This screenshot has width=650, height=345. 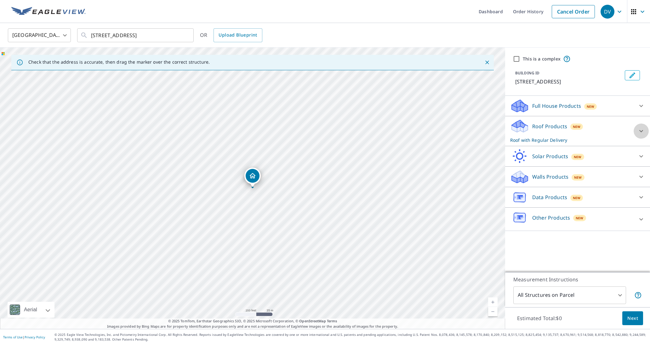 I want to click on a: OpenStreetMap, so click(x=312, y=321).